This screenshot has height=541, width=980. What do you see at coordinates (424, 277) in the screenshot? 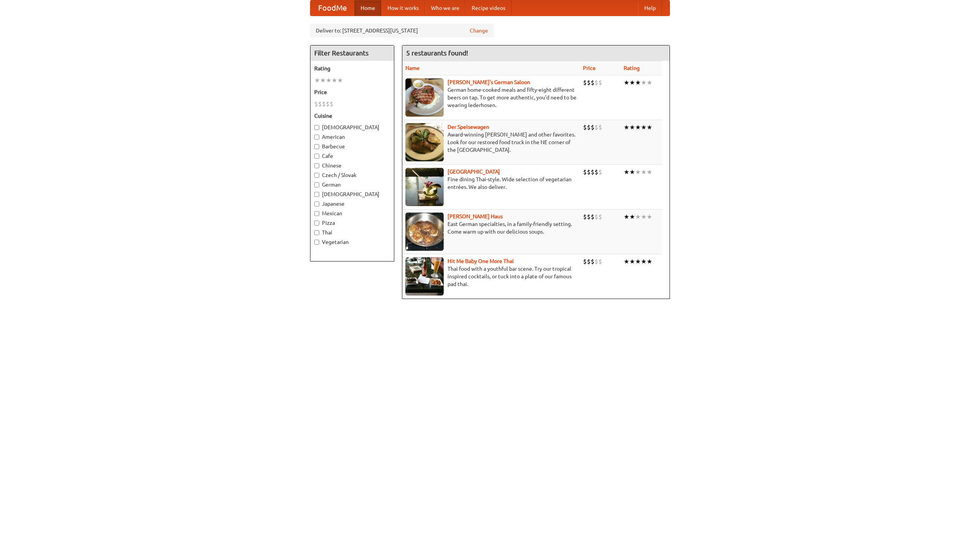
I see `img: babythai.jpg` at bounding box center [424, 277].